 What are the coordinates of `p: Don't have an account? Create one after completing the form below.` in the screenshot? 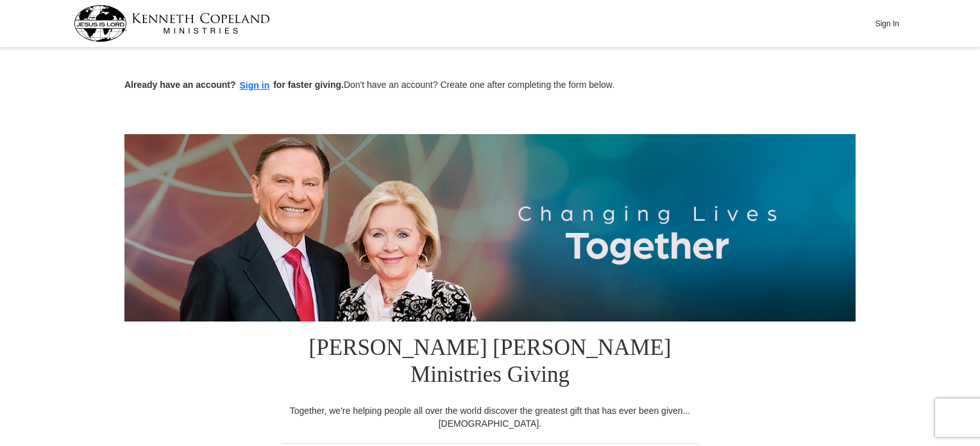 It's located at (490, 85).